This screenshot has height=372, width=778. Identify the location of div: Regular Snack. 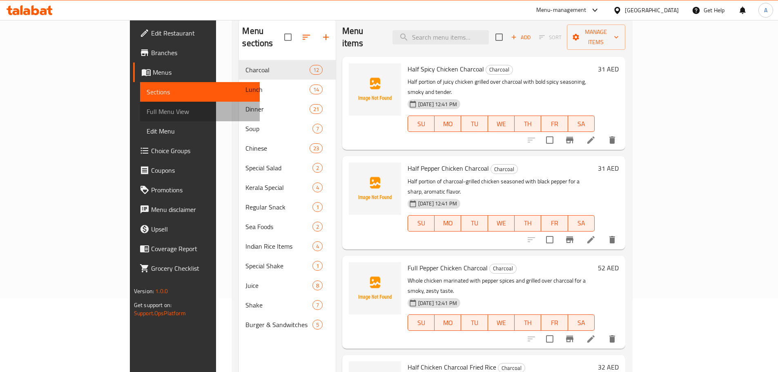
(278, 207).